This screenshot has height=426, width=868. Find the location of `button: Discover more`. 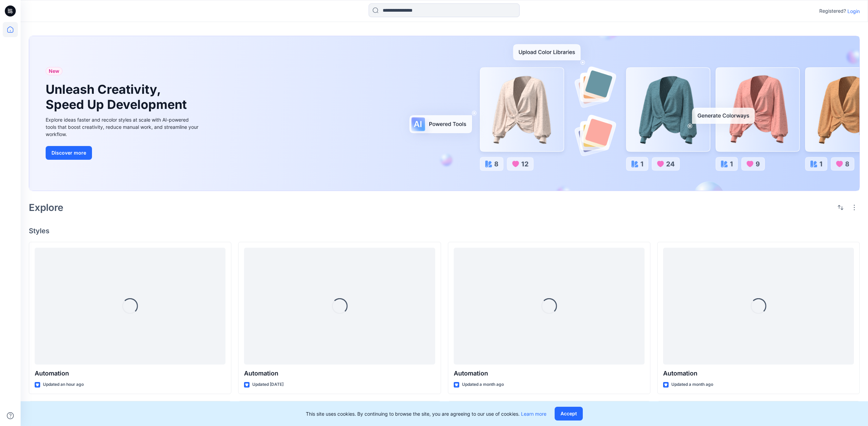

button: Discover more is located at coordinates (68, 153).